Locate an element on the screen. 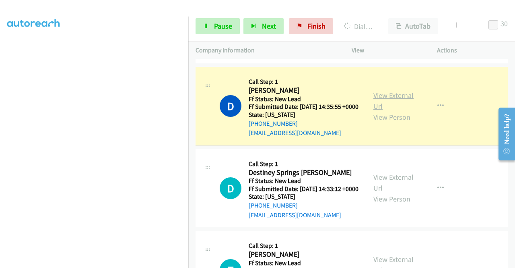 This screenshot has height=268, width=515. p: Company Information is located at coordinates (267, 50).